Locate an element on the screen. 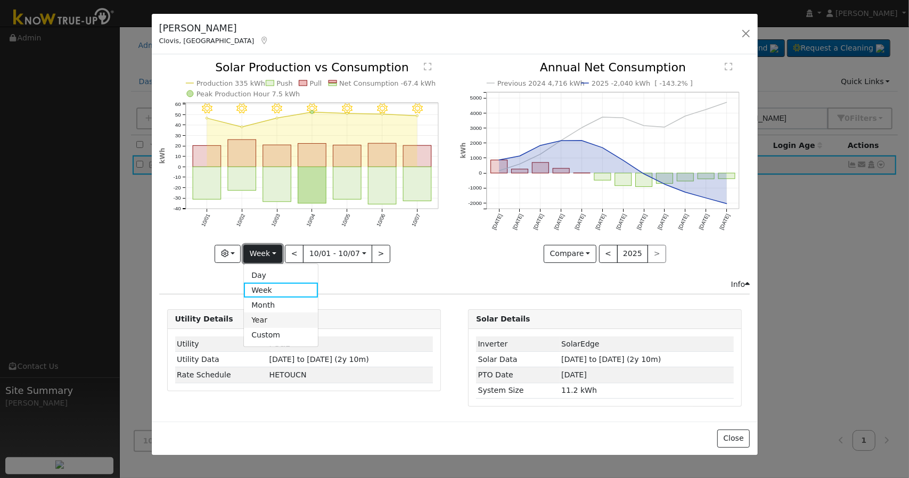 The width and height of the screenshot is (909, 478). td: Utility Data is located at coordinates (221, 359).